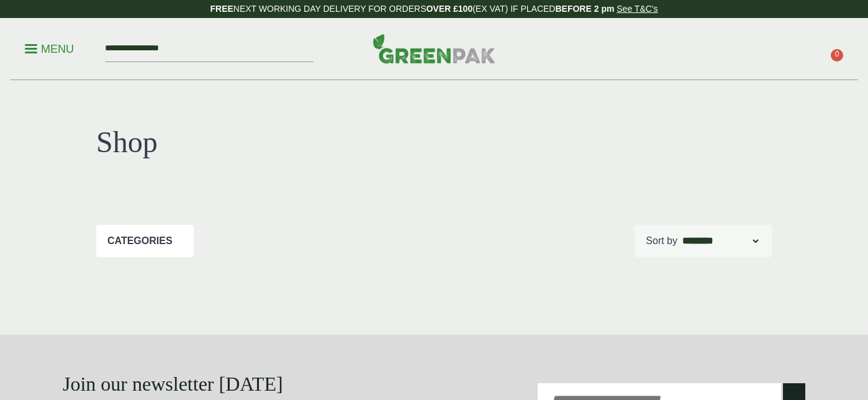 Image resolution: width=868 pixels, height=400 pixels. What do you see at coordinates (434, 48) in the screenshot?
I see `img: GreenPak Supplies` at bounding box center [434, 48].